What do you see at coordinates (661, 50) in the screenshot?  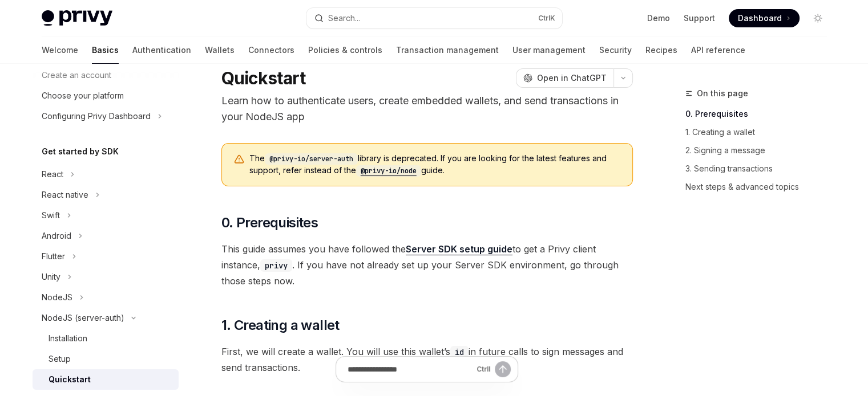 I see `a: Recipes` at bounding box center [661, 50].